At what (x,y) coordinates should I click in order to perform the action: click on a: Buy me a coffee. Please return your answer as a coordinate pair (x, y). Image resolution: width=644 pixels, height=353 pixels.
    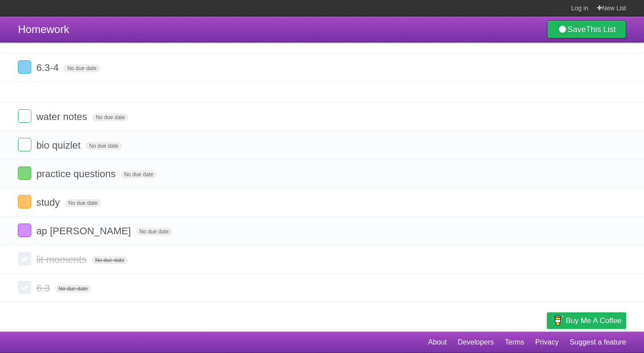
    Looking at the image, I should click on (586, 321).